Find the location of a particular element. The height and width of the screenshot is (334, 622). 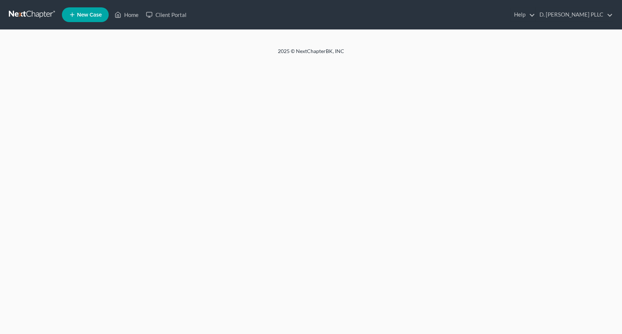

a: Client Portal is located at coordinates (166, 15).